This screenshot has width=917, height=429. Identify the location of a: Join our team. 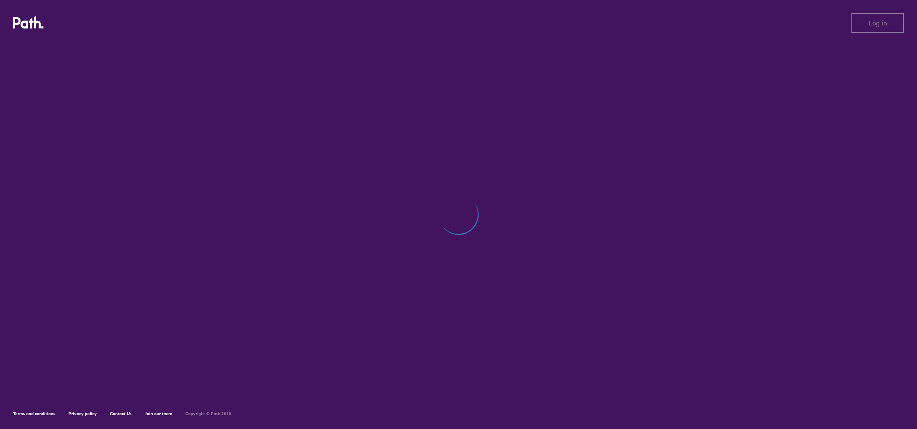
(158, 414).